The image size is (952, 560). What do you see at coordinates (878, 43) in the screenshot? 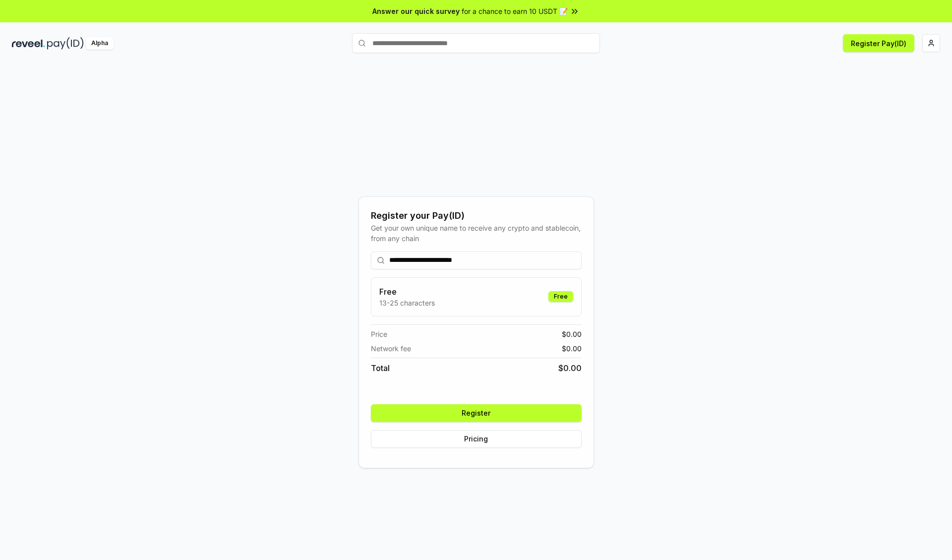
I see `button: Register Pay(ID)` at bounding box center [878, 43].